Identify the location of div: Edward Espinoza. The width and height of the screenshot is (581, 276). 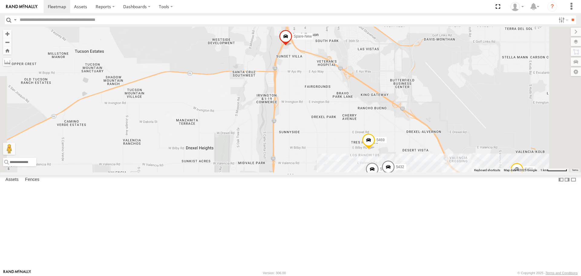
(517, 7).